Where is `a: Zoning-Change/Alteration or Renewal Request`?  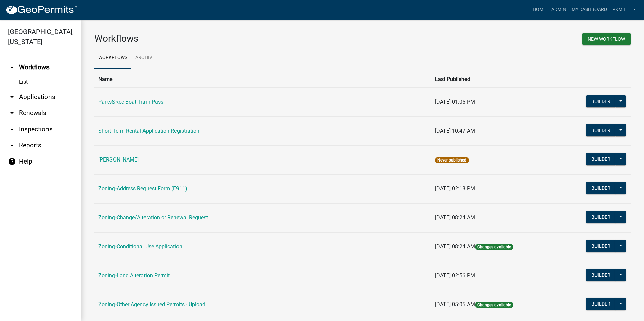 a: Zoning-Change/Alteration or Renewal Request is located at coordinates (153, 217).